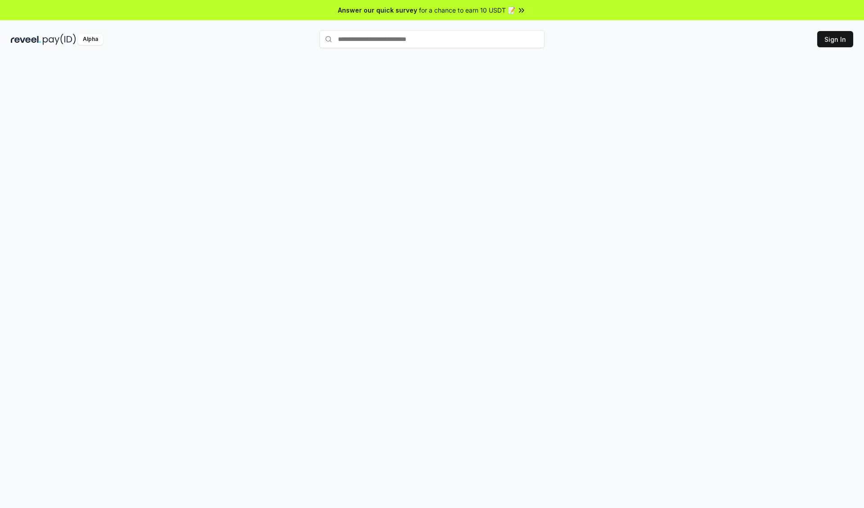  I want to click on img: reveel_dark, so click(26, 39).